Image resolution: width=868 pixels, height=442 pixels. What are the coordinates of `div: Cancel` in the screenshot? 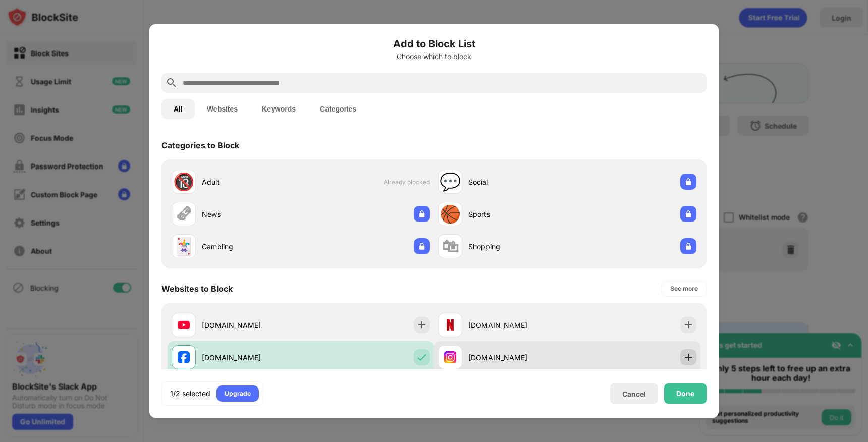 It's located at (634, 394).